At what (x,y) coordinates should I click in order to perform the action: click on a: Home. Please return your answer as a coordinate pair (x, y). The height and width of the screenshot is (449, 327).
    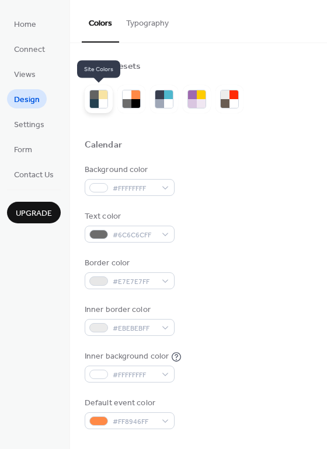
    Looking at the image, I should click on (25, 23).